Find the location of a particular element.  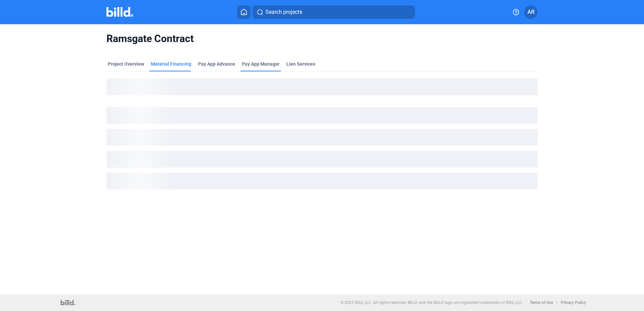

img: logo is located at coordinates (68, 303).